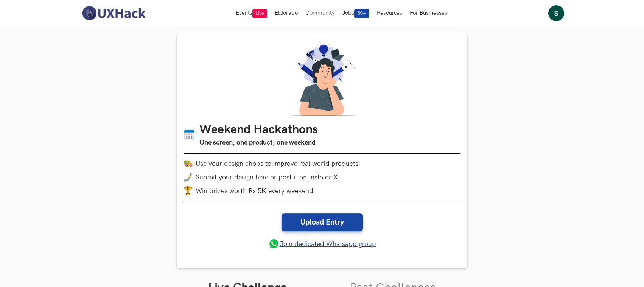 The height and width of the screenshot is (287, 644). I want to click on li: Use your design chops to improve real world products, so click(322, 164).